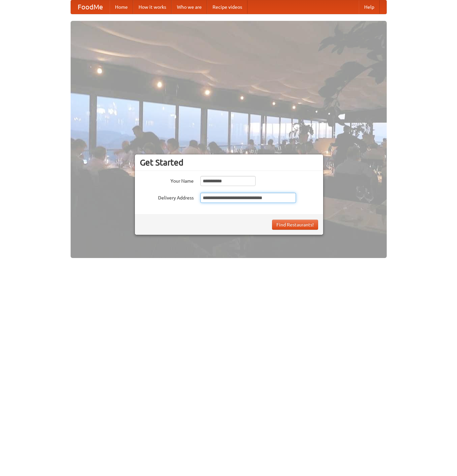 The image size is (457, 476). Describe the element at coordinates (189, 7) in the screenshot. I see `a: Who we are` at that location.